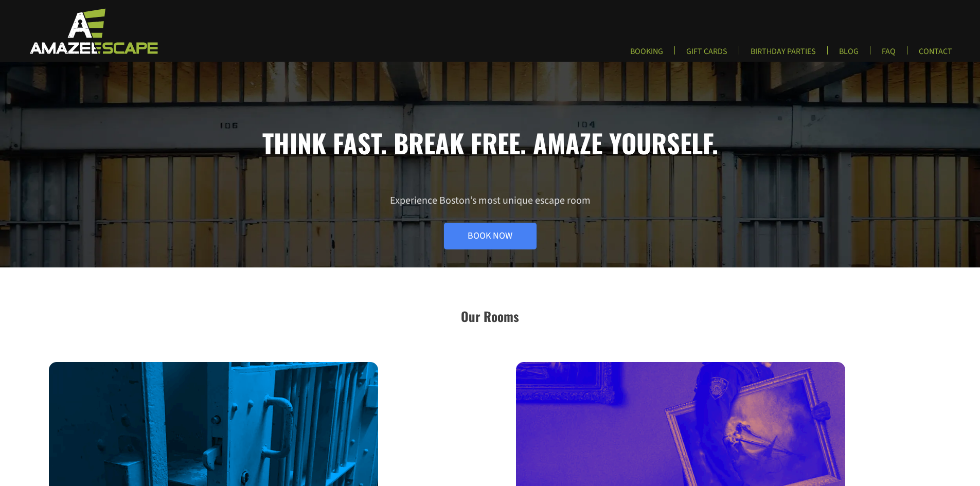 The height and width of the screenshot is (486, 980). I want to click on a: CONTACT, so click(935, 54).